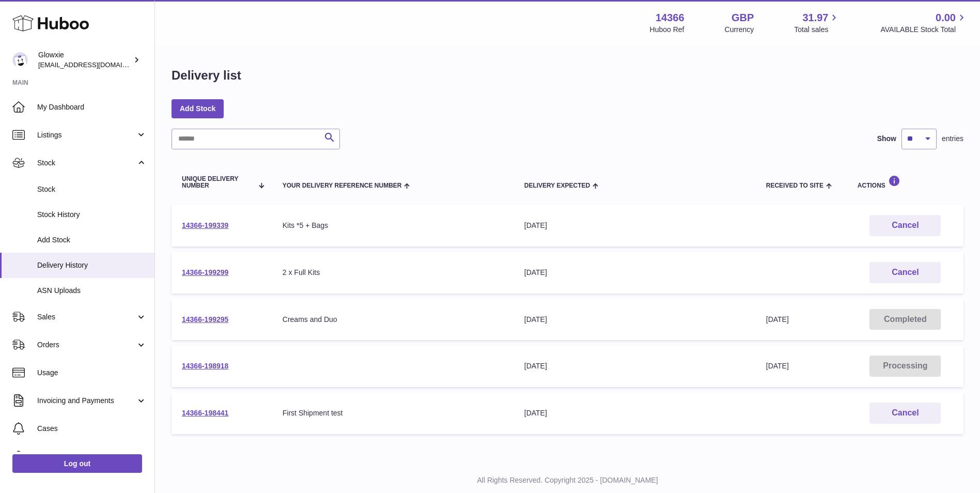 The width and height of the screenshot is (980, 493). Describe the element at coordinates (86, 135) in the screenshot. I see `span: Listings` at that location.